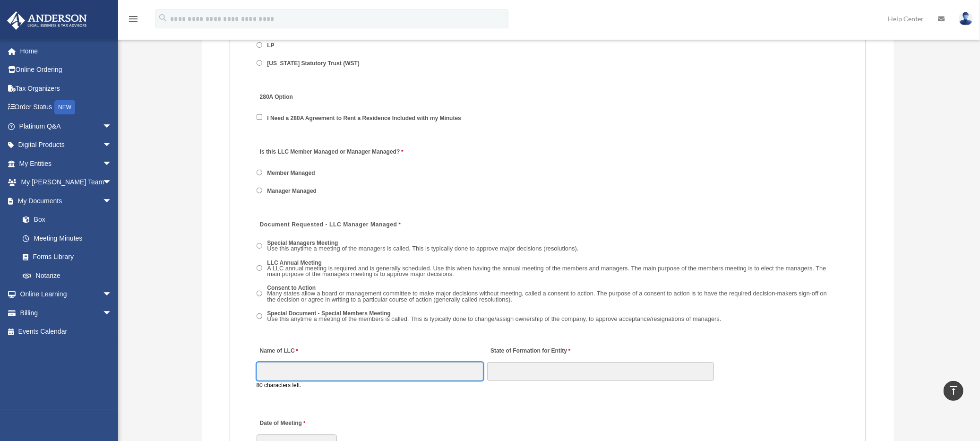 The width and height of the screenshot is (980, 441). I want to click on label: State of Formation for Entity, so click(530, 351).